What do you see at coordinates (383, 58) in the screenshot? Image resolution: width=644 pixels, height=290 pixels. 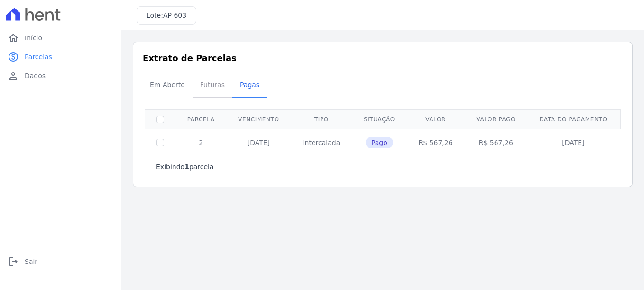 I see `h3: Extrato de Parcelas` at bounding box center [383, 58].